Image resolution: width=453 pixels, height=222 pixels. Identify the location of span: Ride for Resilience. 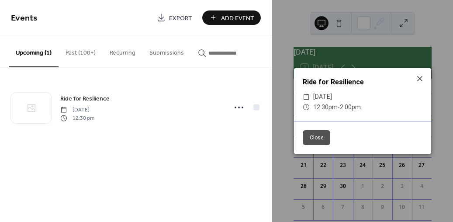
(85, 99).